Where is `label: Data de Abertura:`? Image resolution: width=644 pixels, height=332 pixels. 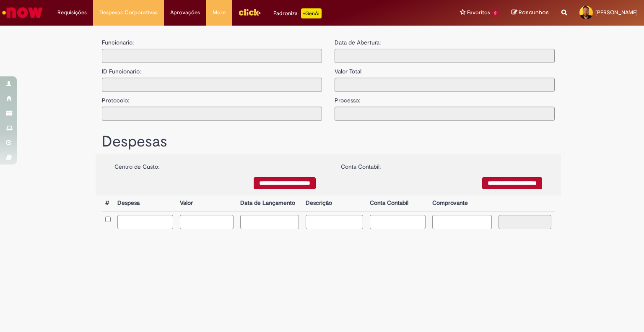 label: Data de Abertura: is located at coordinates (358, 42).